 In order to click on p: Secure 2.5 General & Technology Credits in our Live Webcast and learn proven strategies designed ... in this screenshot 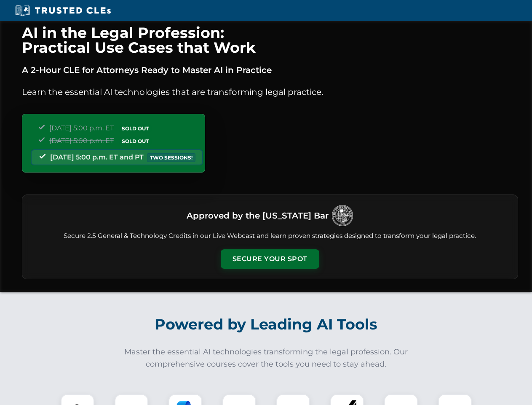, I will do `click(270, 236)`.